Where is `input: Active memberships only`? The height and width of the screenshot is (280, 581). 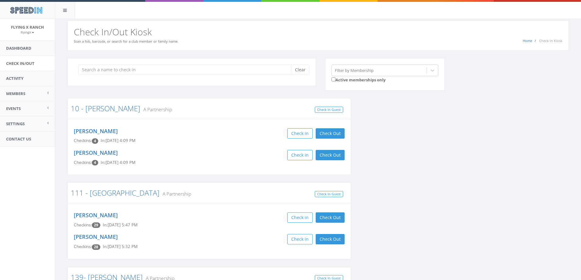
input: Active memberships only is located at coordinates (333, 79).